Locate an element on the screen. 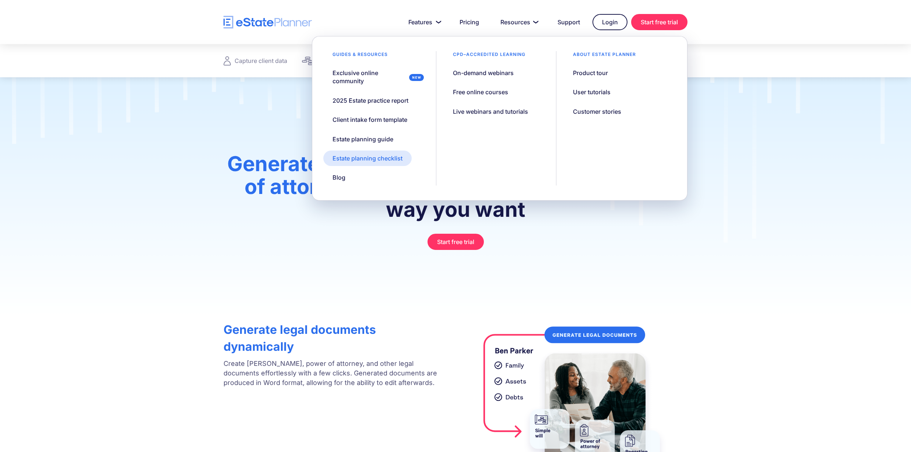  a: Support is located at coordinates (569, 22).